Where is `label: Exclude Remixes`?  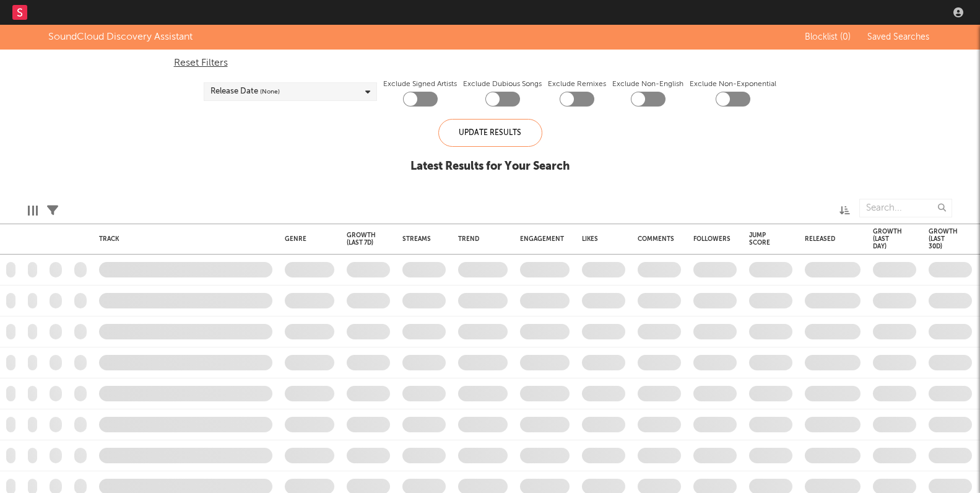 label: Exclude Remixes is located at coordinates (577, 84).